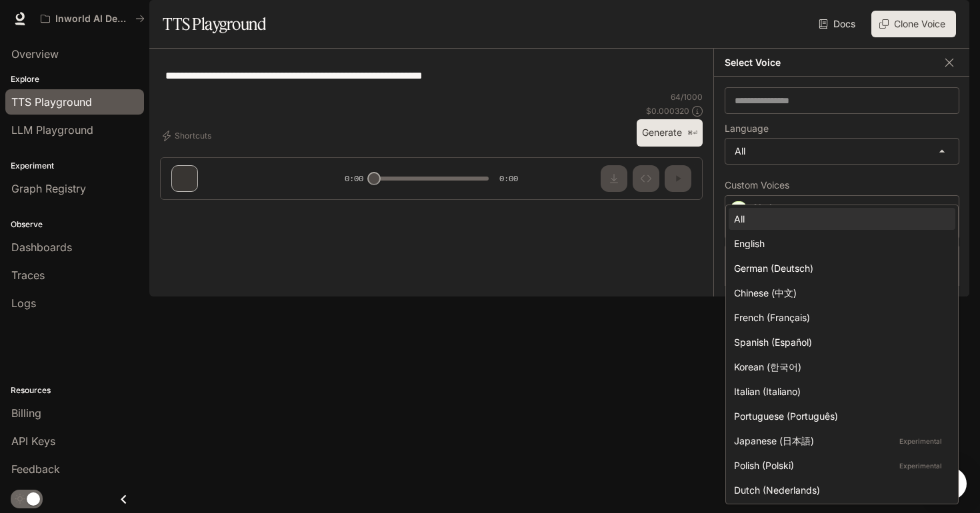  What do you see at coordinates (840, 342) in the screenshot?
I see `div: Spanish (Español)` at bounding box center [840, 342].